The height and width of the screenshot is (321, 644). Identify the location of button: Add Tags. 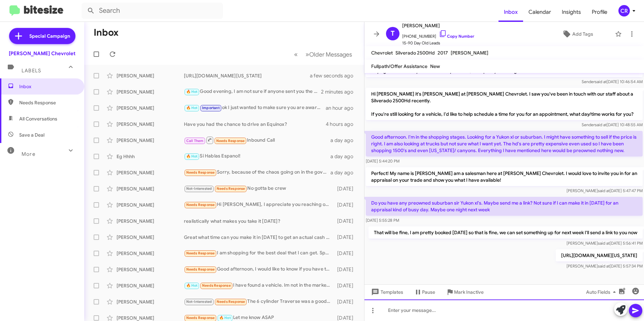
(578, 34).